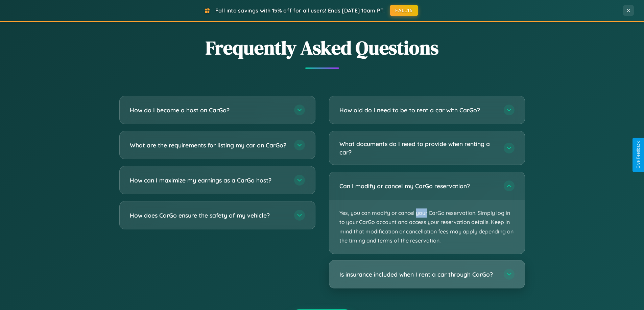 The height and width of the screenshot is (310, 644). Describe the element at coordinates (209, 215) in the screenshot. I see `h3: How does CarGo ensure the safety of my vehicle?` at that location.